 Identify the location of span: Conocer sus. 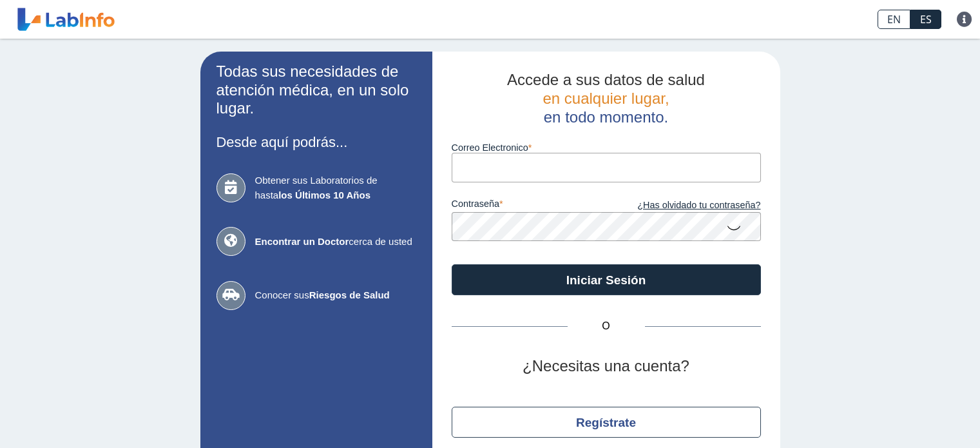
(335, 295).